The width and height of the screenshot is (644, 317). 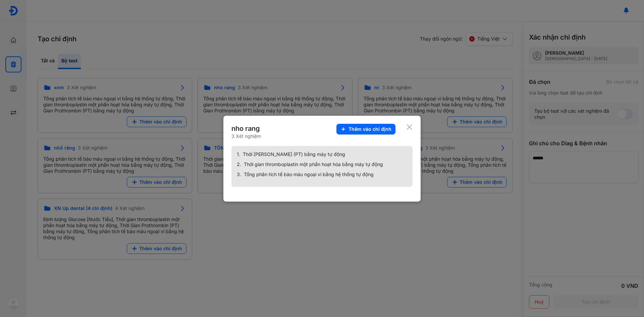 I want to click on span: 3., so click(x=239, y=174).